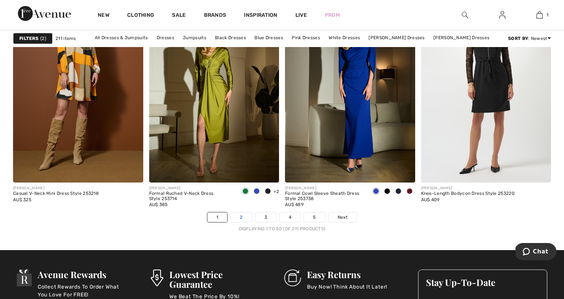 This screenshot has width=564, height=299. What do you see at coordinates (465, 15) in the screenshot?
I see `img: search the website` at bounding box center [465, 15].